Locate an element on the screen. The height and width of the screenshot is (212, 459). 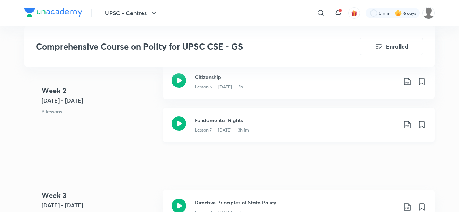
img: Company Logo is located at coordinates (53, 12).